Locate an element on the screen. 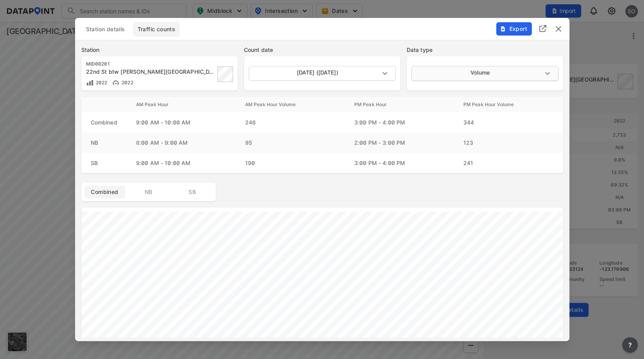  div: Volume is located at coordinates (485, 73).